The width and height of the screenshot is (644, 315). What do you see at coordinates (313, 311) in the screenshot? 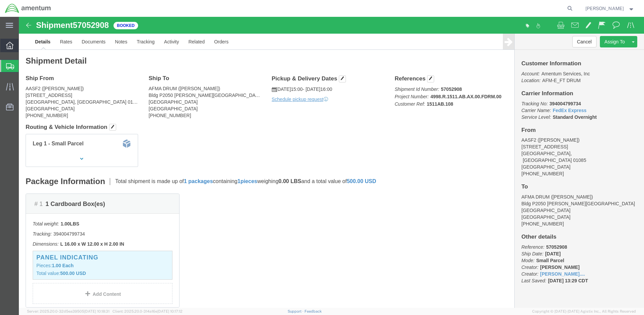
I see `a: Feedback` at bounding box center [313, 311].